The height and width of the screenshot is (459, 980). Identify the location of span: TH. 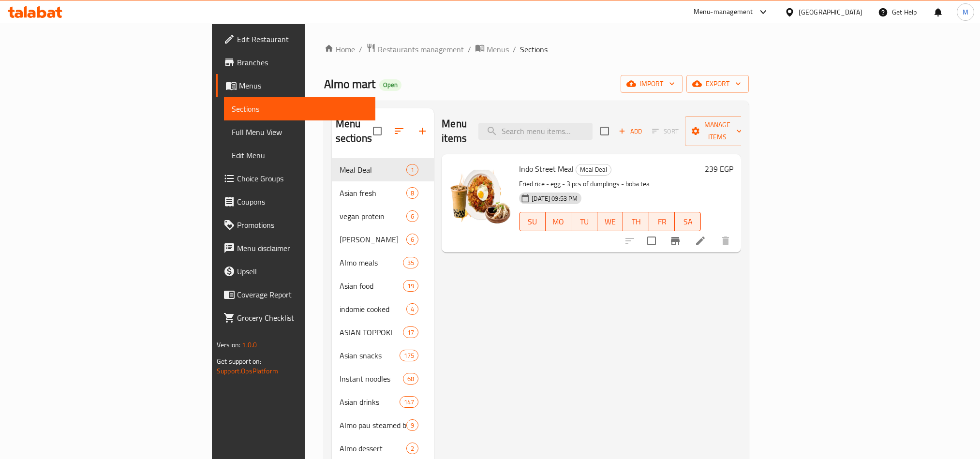
(636, 222).